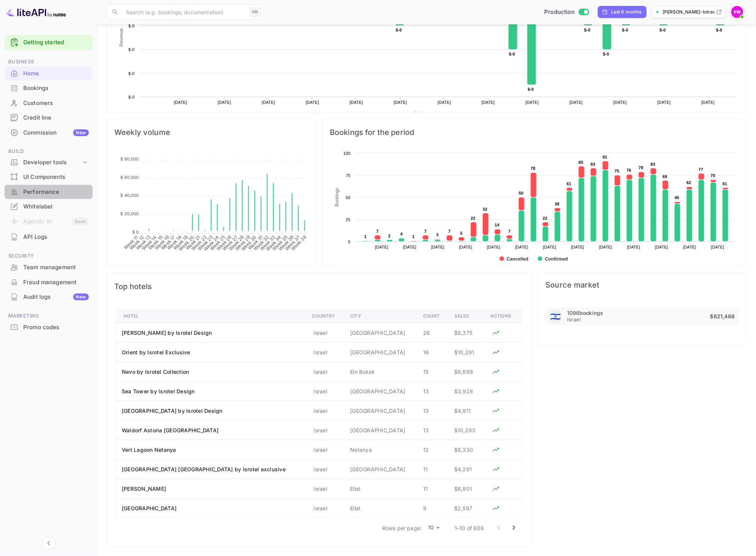 The width and height of the screenshot is (756, 556). What do you see at coordinates (627, 12) in the screenshot?
I see `div: Last 6 months` at bounding box center [627, 12].